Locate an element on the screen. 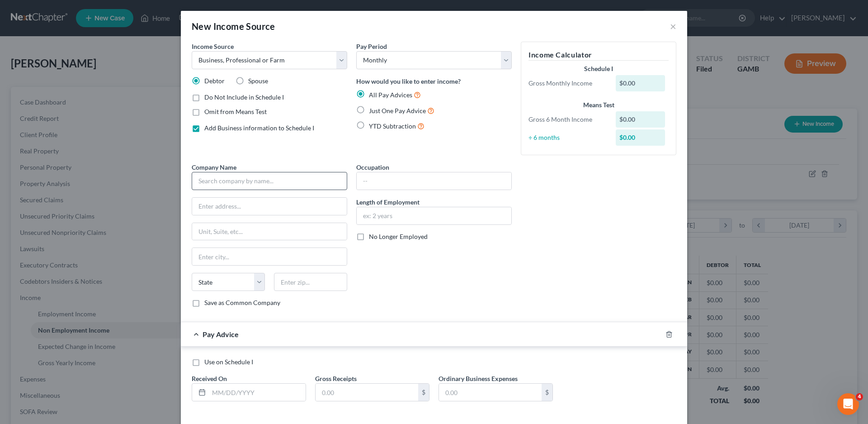 The height and width of the screenshot is (424, 868). label: How would you like to enter income? is located at coordinates (408, 81).